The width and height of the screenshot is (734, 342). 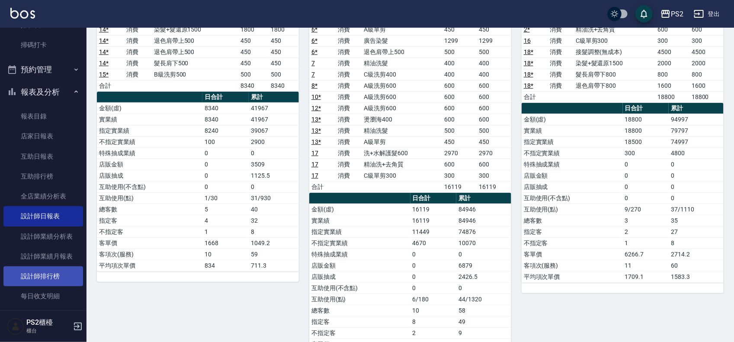 What do you see at coordinates (43, 216) in the screenshot?
I see `a: 設計師日報表` at bounding box center [43, 216].